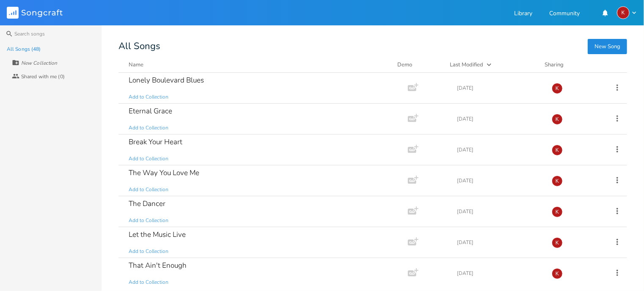 Image resolution: width=644 pixels, height=291 pixels. What do you see at coordinates (565, 14) in the screenshot?
I see `a: Community` at bounding box center [565, 14].